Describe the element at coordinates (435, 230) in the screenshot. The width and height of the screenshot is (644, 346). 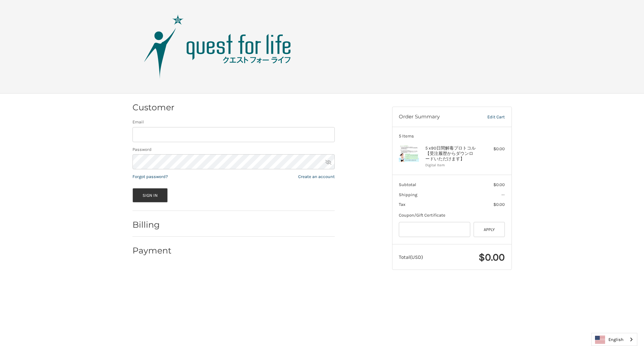
I see `input: Gift Certificate or Coupon Code` at that location.